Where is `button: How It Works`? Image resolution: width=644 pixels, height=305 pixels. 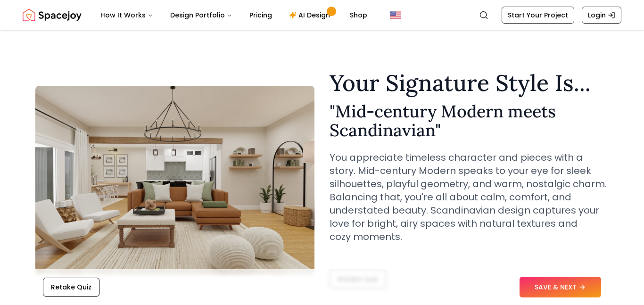 button: How It Works is located at coordinates (127, 15).